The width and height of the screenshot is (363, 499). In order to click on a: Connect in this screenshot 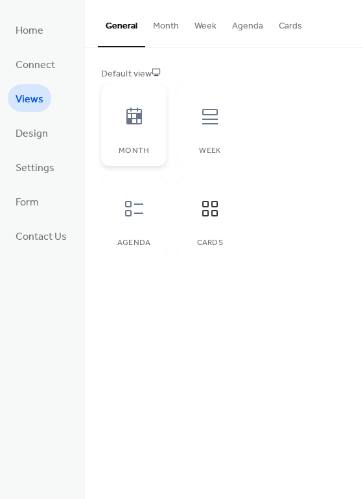, I will do `click(35, 63)`.